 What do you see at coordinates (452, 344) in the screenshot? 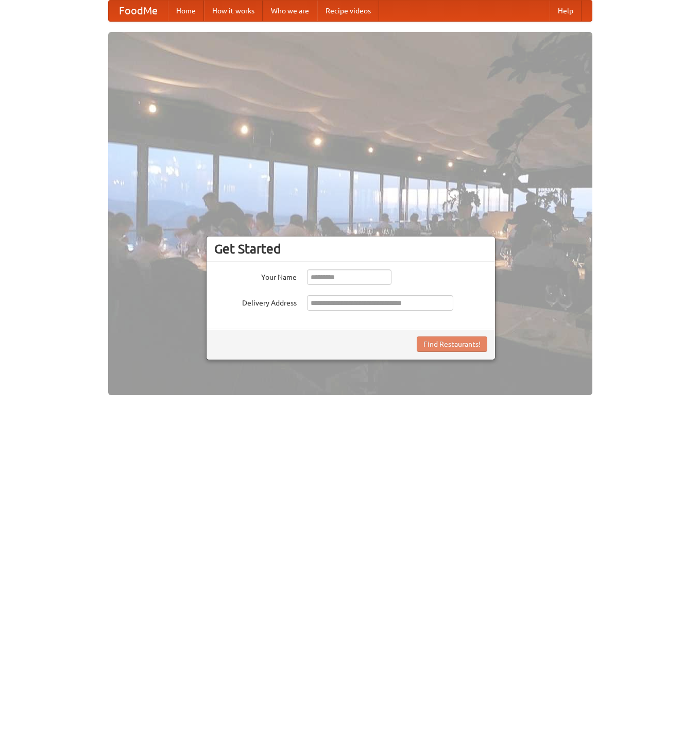
I see `button: Find Restaurants!` at bounding box center [452, 344].